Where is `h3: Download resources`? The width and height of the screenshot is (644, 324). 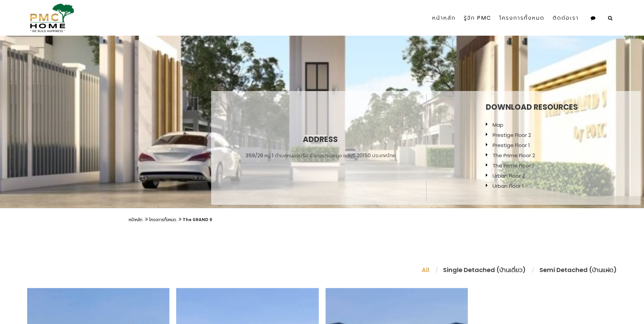
h3: Download resources is located at coordinates (532, 107).